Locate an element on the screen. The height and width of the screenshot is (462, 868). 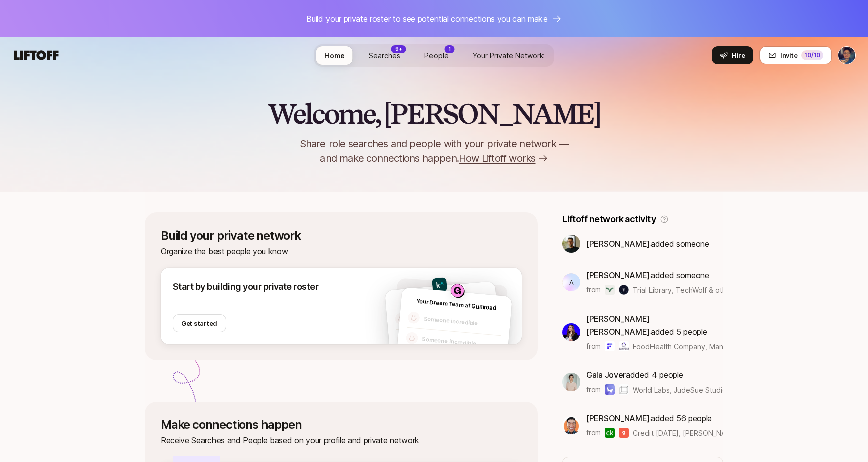
button: Get started is located at coordinates (200, 323).